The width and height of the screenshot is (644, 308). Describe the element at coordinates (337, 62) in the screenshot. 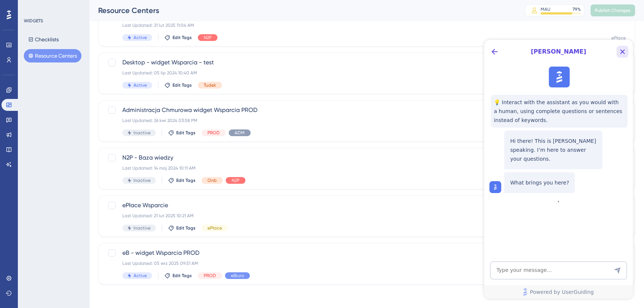

I see `span: Desktop - widget Wsparcia - test` at that location.